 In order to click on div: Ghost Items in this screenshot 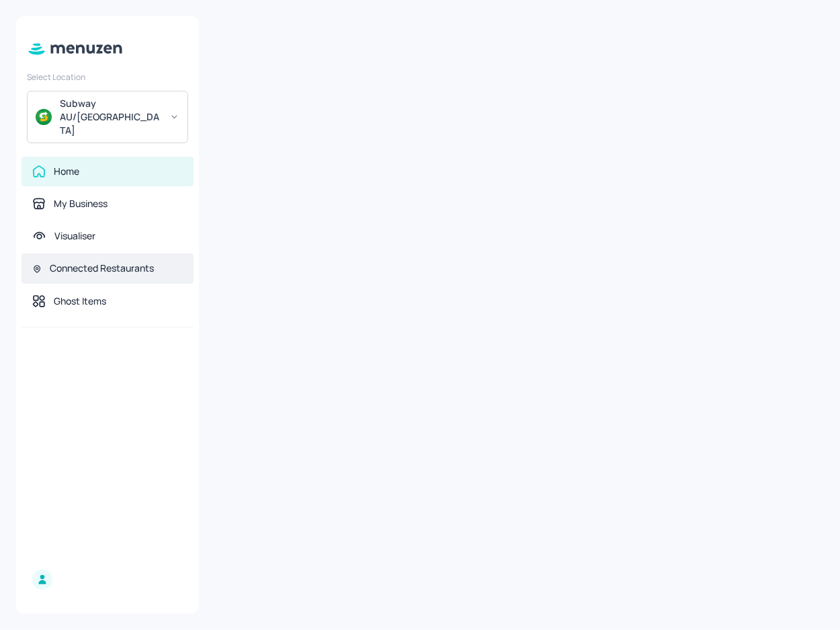, I will do `click(80, 301)`.